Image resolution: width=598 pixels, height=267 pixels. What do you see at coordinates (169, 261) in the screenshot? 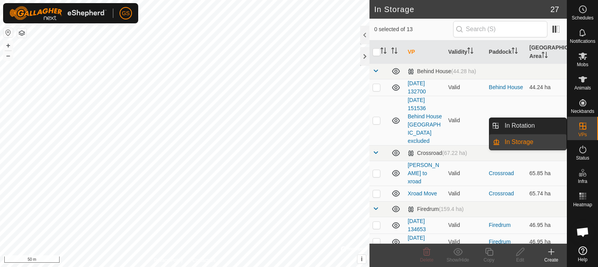
I see `a: Privacy Policy` at bounding box center [169, 261].